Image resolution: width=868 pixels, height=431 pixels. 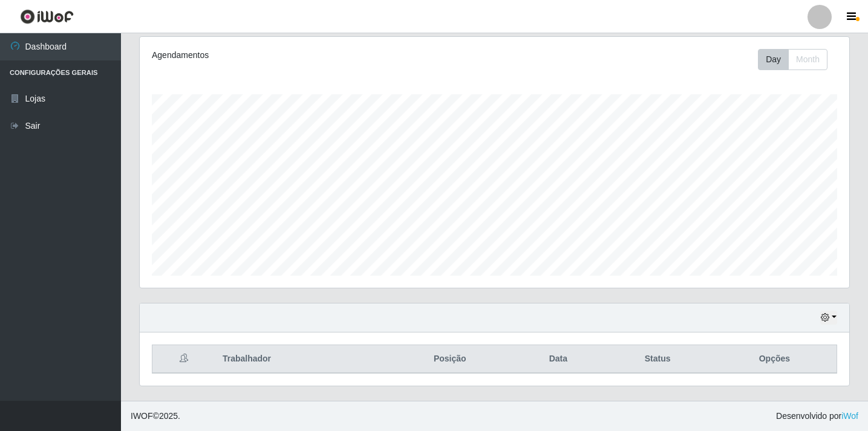 I want to click on button: Month, so click(x=808, y=59).